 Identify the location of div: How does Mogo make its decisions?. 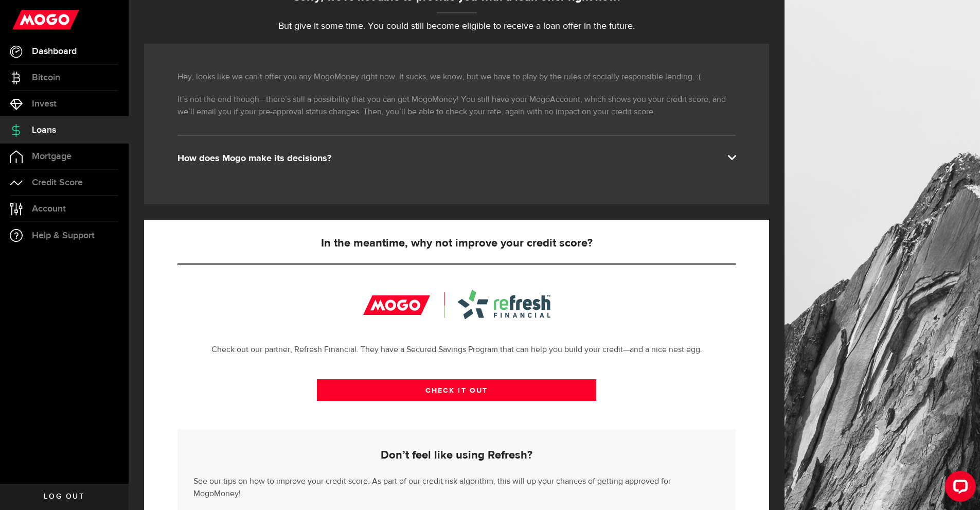
(457, 159).